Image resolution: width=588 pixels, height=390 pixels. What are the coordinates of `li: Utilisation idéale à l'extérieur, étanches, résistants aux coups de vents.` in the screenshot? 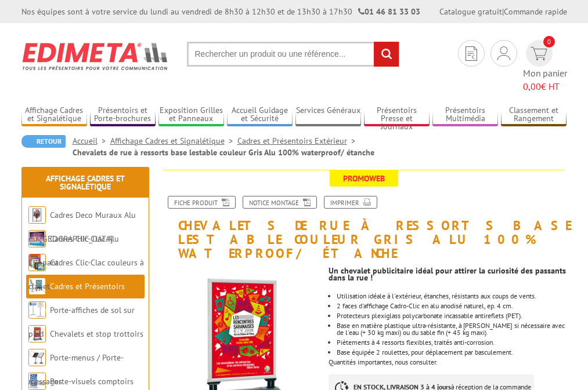 It's located at (451, 296).